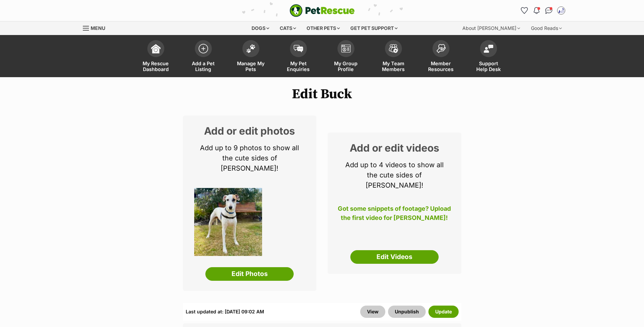 This screenshot has width=644, height=327. I want to click on div: Dogs, so click(261, 28).